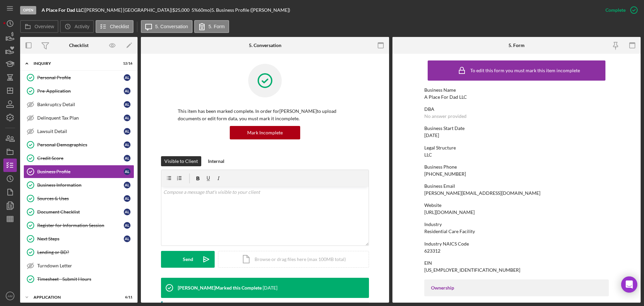 The width and height of the screenshot is (644, 306). What do you see at coordinates (80, 78) in the screenshot?
I see `div: Personal Profile` at bounding box center [80, 78].